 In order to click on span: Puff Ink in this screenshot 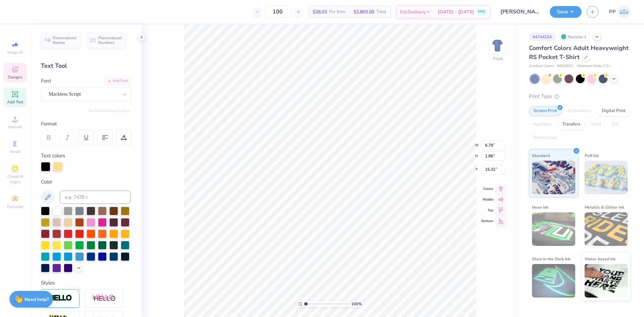, I will do `click(591, 155)`.